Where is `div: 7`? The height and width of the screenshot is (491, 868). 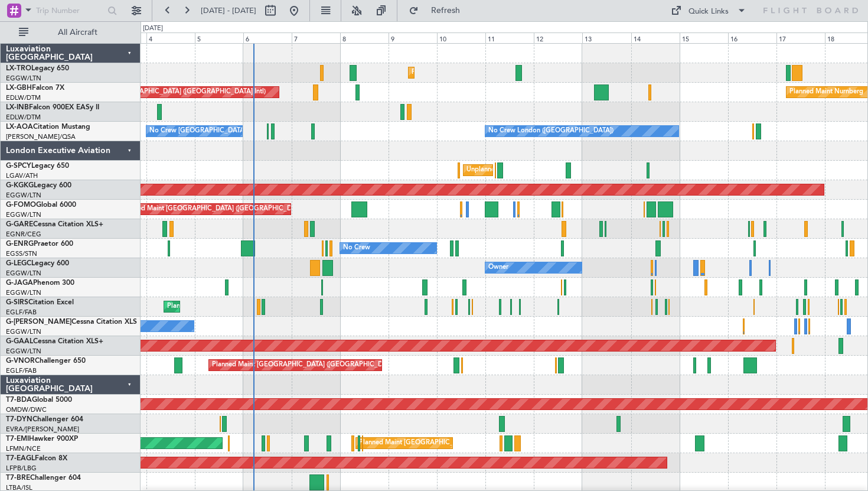
div: 7 is located at coordinates (315, 38).